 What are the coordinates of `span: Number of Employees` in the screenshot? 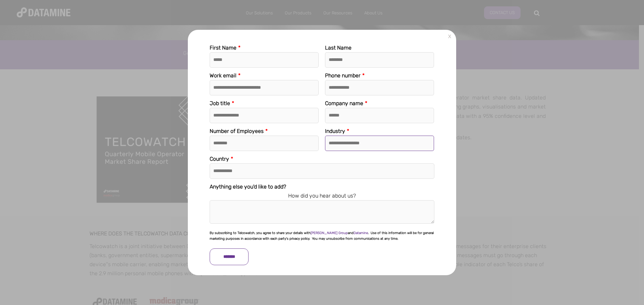 It's located at (236, 131).